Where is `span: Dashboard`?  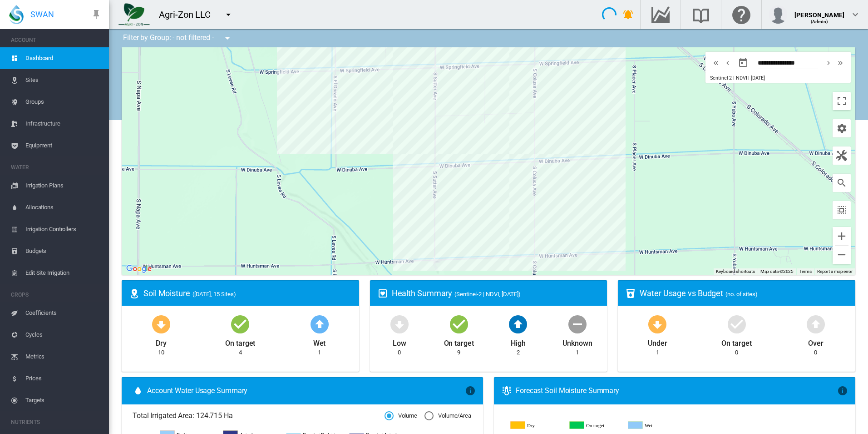
span: Dashboard is located at coordinates (63, 59).